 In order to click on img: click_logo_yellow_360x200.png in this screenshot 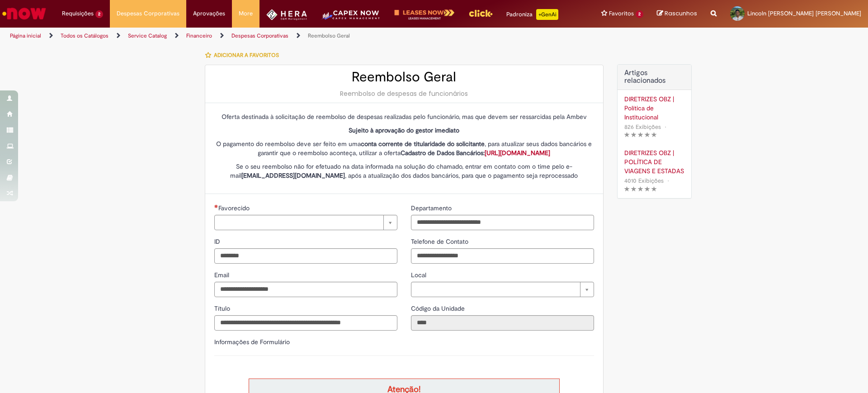, I will do `click(481, 13)`.